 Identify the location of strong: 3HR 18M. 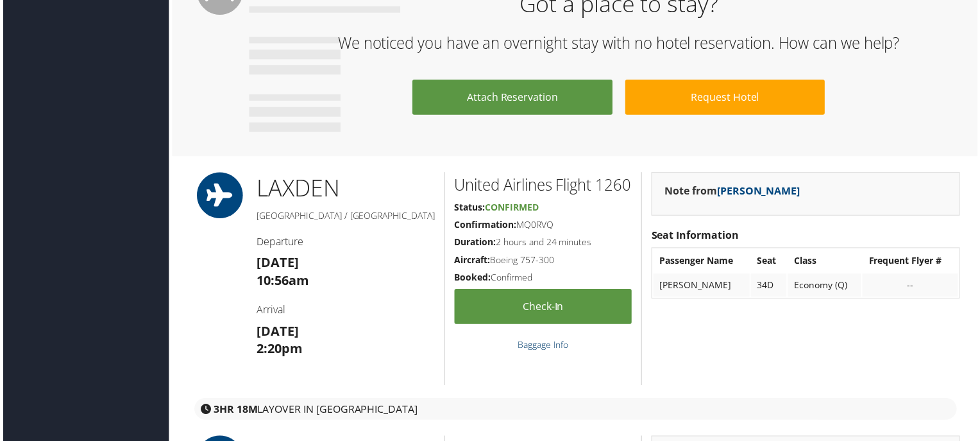
(233, 411).